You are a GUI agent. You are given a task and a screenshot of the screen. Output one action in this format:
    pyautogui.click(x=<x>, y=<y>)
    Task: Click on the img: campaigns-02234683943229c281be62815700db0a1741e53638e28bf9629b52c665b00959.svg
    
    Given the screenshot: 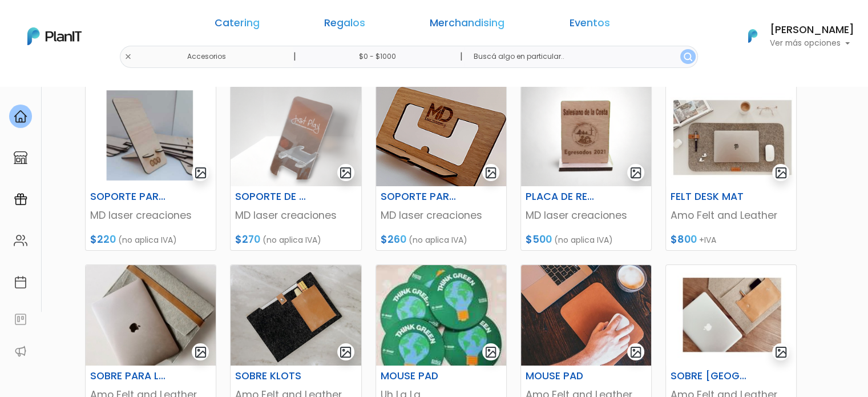 What is the action you would take?
    pyautogui.click(x=21, y=199)
    